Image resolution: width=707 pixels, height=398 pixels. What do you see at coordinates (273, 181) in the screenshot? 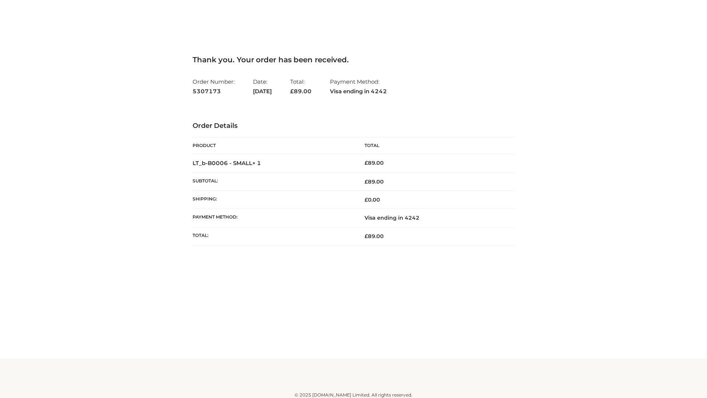
I see `th: Subtotal:` at bounding box center [273, 181].